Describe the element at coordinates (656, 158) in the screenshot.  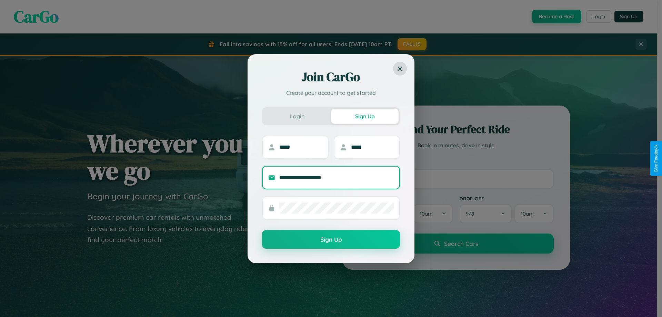
I see `div: Give Feedback` at that location.